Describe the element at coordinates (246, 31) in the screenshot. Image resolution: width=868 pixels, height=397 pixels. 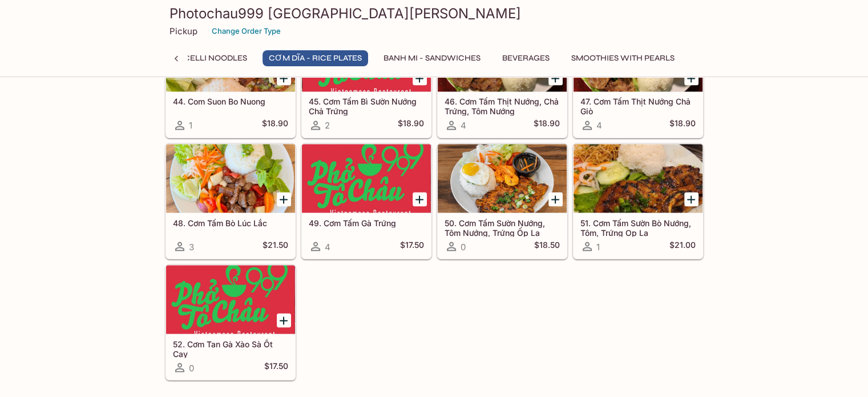
I see `button: Change Order Type` at that location.